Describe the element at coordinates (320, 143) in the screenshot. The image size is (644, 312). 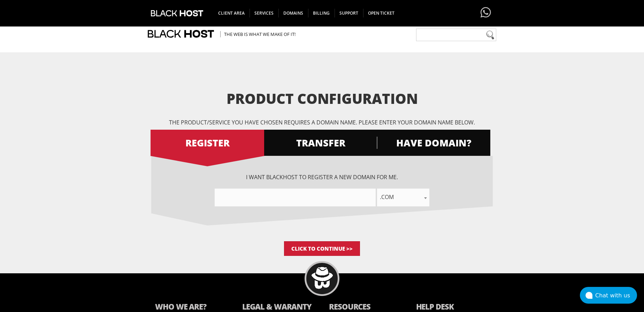
I see `a: TRANSFER` at that location.